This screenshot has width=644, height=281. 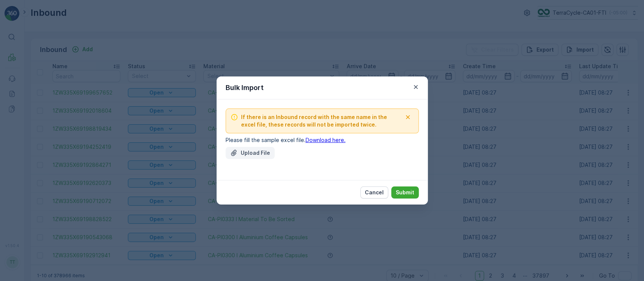 What do you see at coordinates (405, 193) in the screenshot?
I see `button: Submit` at bounding box center [405, 193].